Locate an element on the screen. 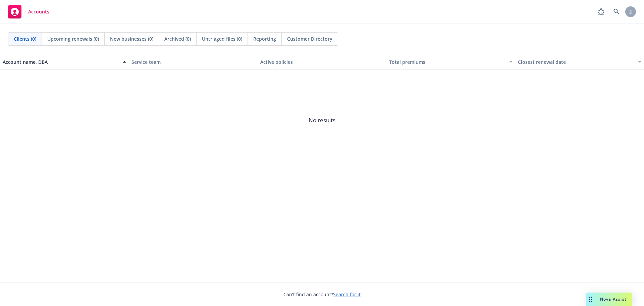  span: New businesses (0) is located at coordinates (131, 39).